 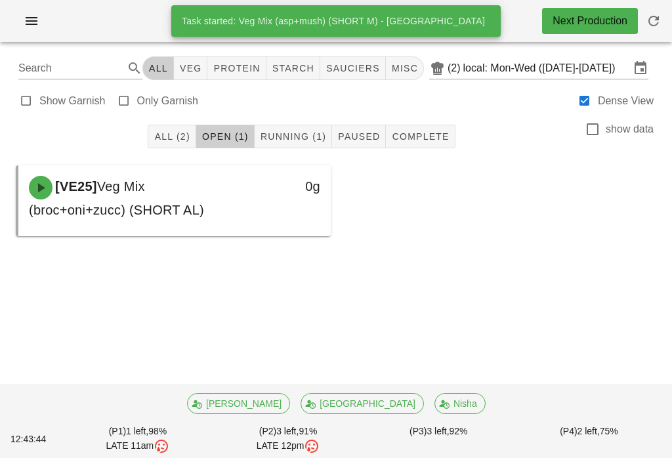 What do you see at coordinates (358, 137) in the screenshot?
I see `span: Paused` at bounding box center [358, 137].